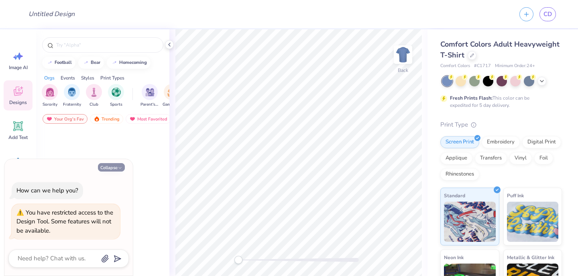  Describe the element at coordinates (172, 96) in the screenshot. I see `div: filter for Game Day` at that location.